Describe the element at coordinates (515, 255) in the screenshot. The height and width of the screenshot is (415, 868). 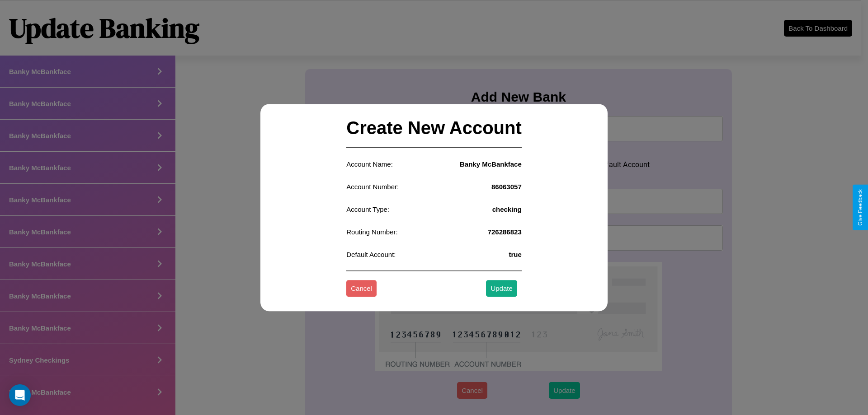
I see `h4: true` at that location.